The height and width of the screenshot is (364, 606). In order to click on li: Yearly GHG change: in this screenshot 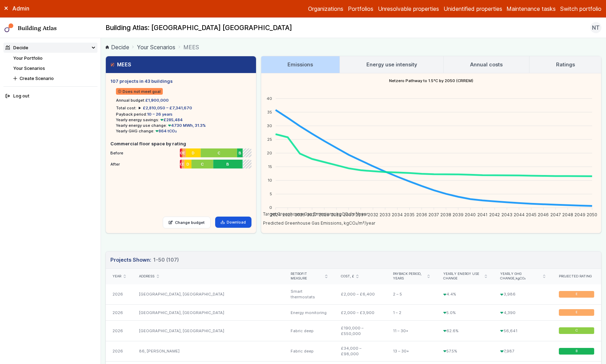, I will do `click(184, 131)`.